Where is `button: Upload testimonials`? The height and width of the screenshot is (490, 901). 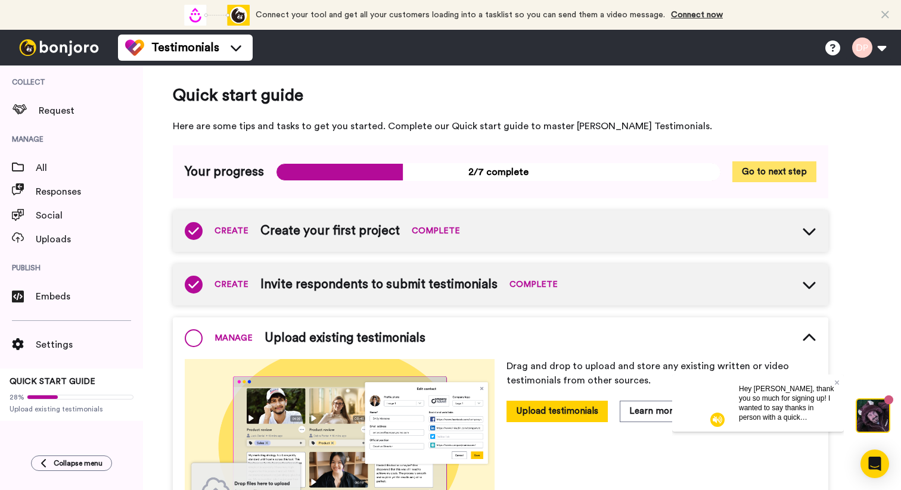 button: Upload testimonials is located at coordinates (557, 411).